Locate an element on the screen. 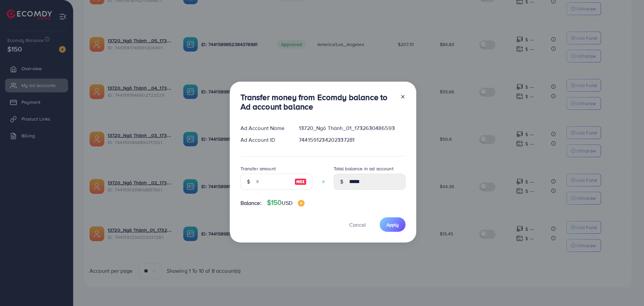 Image resolution: width=644 pixels, height=306 pixels. div: 13720_Ngô Thành_01_1732630486593 is located at coordinates (352, 128).